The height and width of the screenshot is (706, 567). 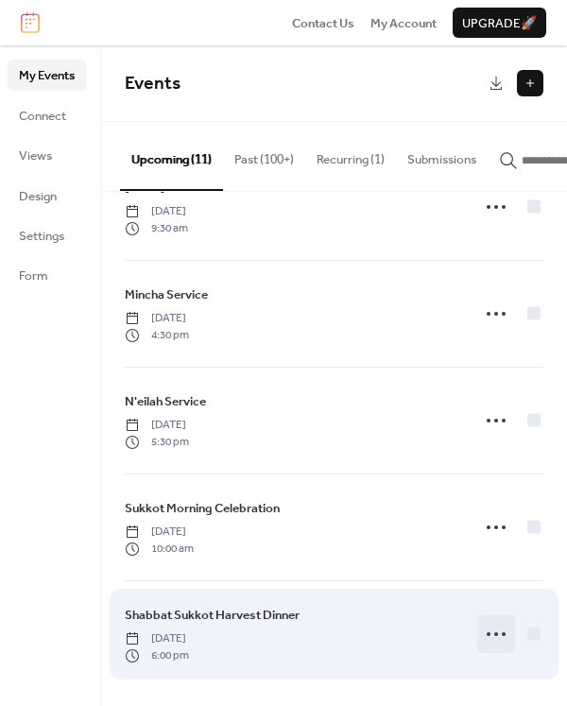 What do you see at coordinates (165, 402) in the screenshot?
I see `a: N'eilah Service` at bounding box center [165, 402].